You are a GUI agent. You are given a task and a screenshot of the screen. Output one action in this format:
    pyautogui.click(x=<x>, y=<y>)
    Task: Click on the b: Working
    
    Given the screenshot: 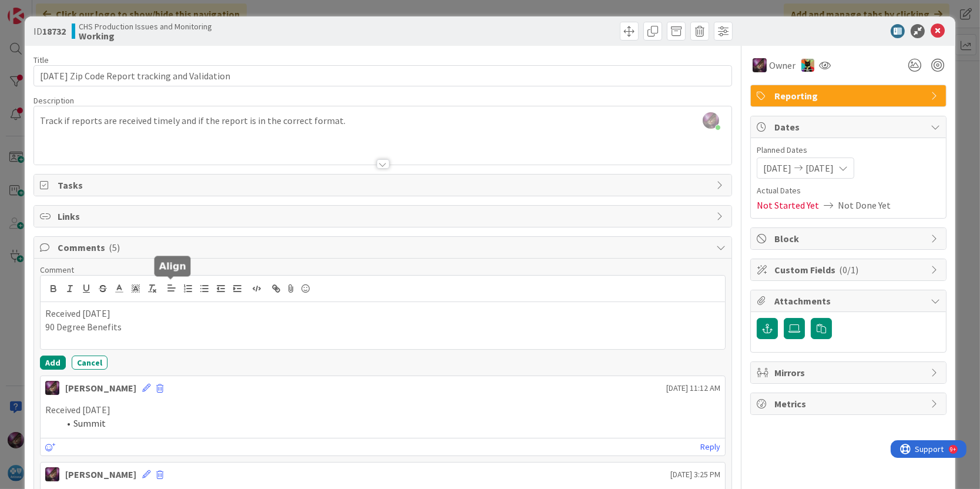 What is the action you would take?
    pyautogui.click(x=145, y=36)
    